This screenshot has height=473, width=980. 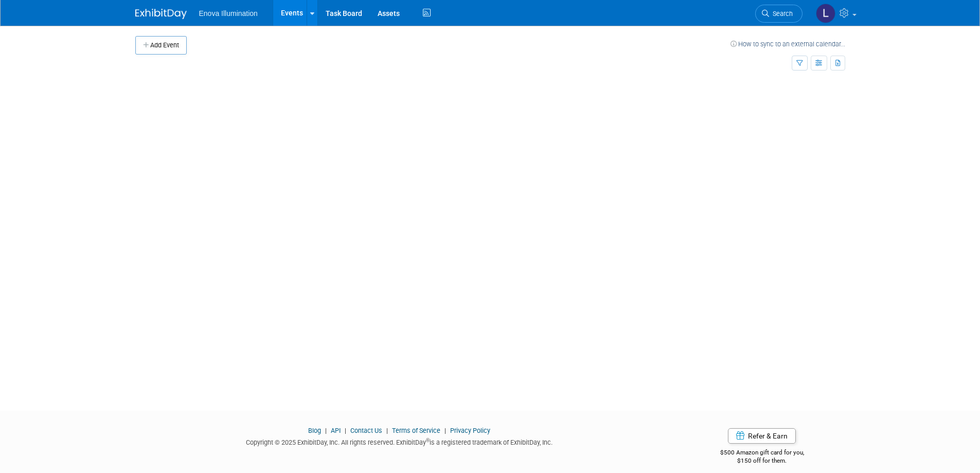 I want to click on a: API, so click(x=336, y=430).